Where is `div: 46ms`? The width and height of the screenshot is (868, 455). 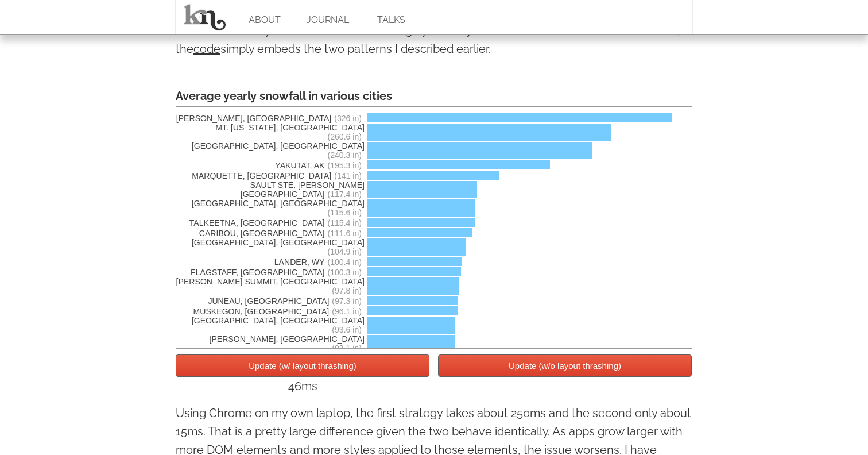 div: 46ms is located at coordinates (303, 386).